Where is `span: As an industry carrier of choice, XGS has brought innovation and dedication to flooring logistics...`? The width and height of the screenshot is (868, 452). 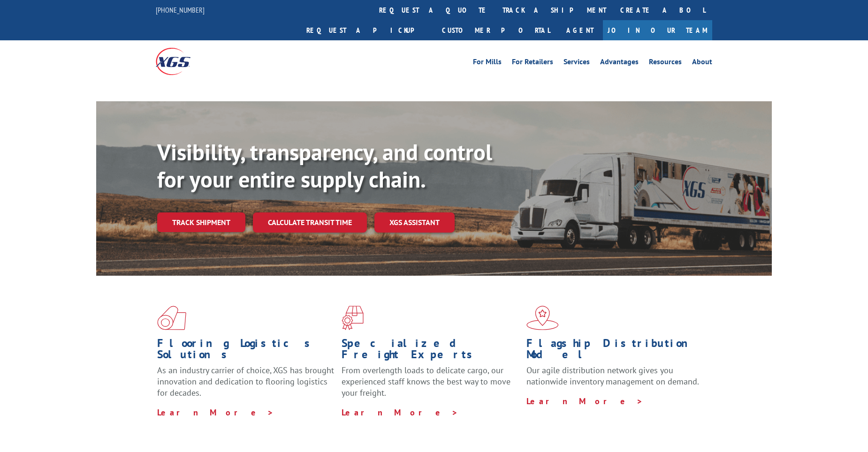
span: As an industry carrier of choice, XGS has brought innovation and dedication to flooring logistics... is located at coordinates (245, 381).